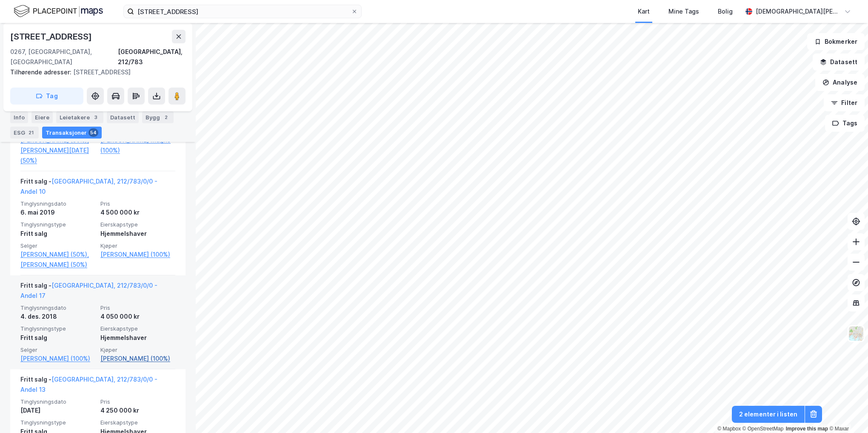  What do you see at coordinates (58, 317) in the screenshot?
I see `div: 4. des. 2018` at bounding box center [58, 317].